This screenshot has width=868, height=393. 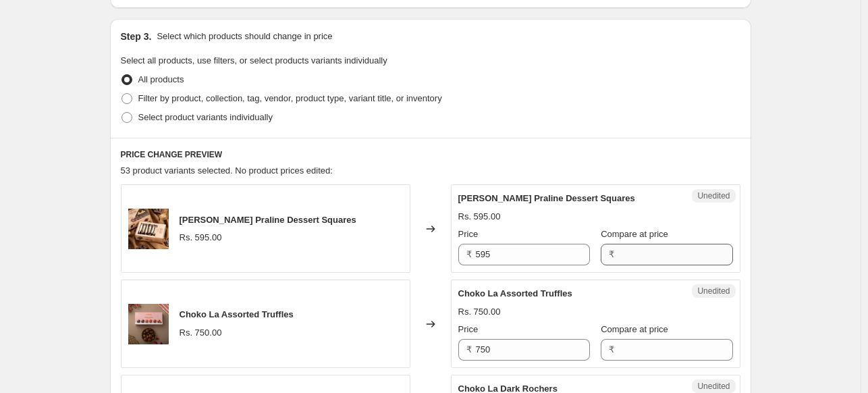 What do you see at coordinates (431, 155) in the screenshot?
I see `h6: PRICE CHANGE PREVIEW` at bounding box center [431, 155].